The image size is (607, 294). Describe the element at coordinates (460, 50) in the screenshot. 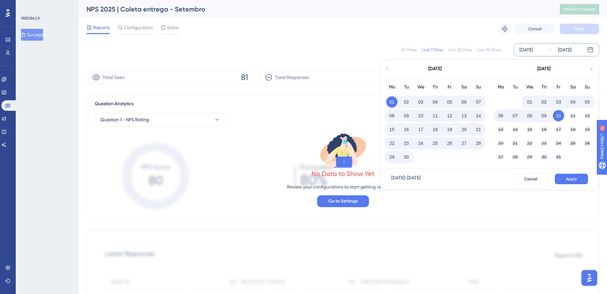

I see `div: Last 30 Days` at that location.